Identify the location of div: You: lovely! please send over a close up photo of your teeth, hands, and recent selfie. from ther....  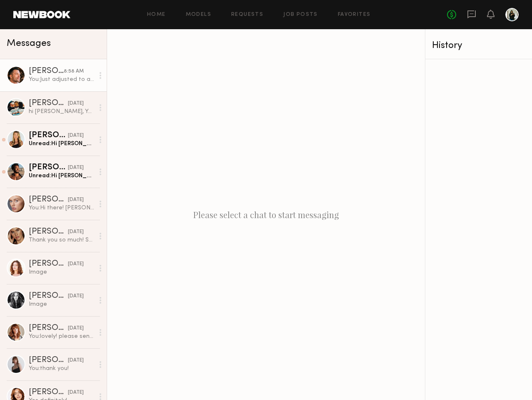
(61, 336).